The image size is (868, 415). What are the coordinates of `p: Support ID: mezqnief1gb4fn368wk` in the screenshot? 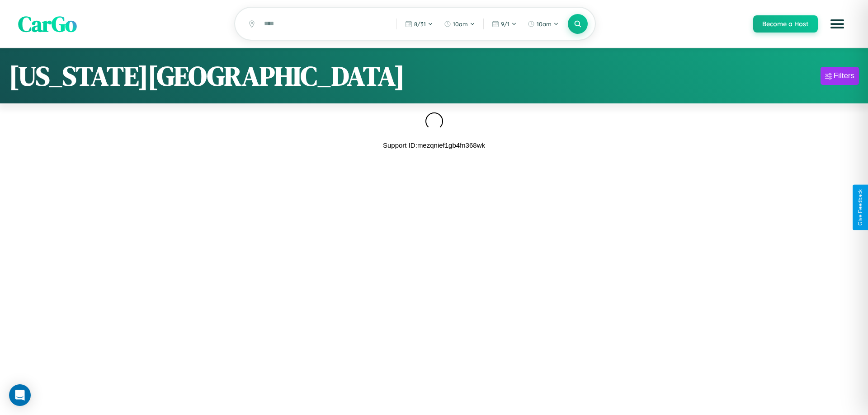 It's located at (434, 145).